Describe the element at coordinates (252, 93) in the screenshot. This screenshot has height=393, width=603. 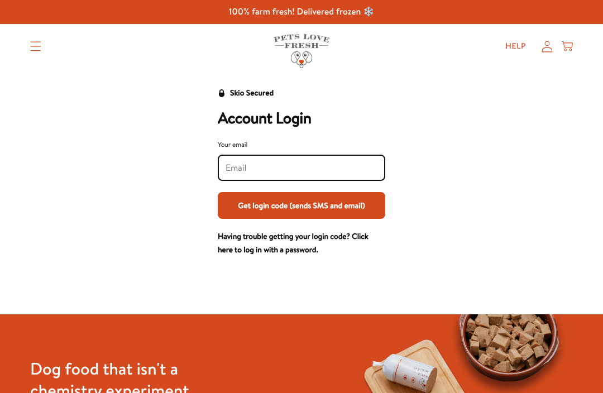
I see `div: Skio Secured` at that location.